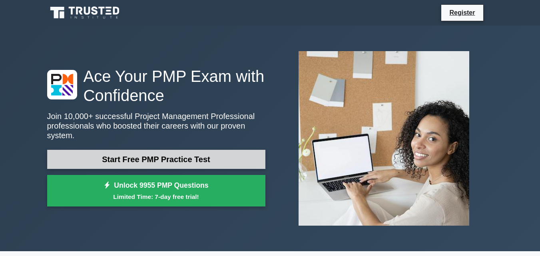 The height and width of the screenshot is (256, 540). Describe the element at coordinates (156, 191) in the screenshot. I see `a: Unlock 9955 PMP QuestionsLimited Time: 7-day free trial!` at that location.